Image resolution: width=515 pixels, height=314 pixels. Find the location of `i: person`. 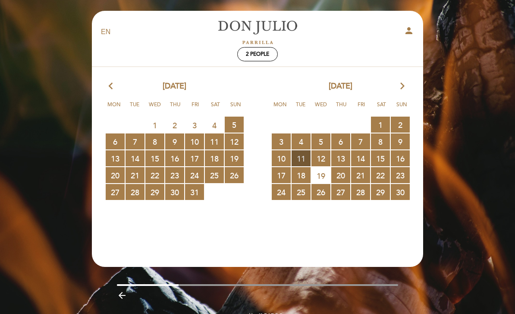

i: person is located at coordinates (409, 31).